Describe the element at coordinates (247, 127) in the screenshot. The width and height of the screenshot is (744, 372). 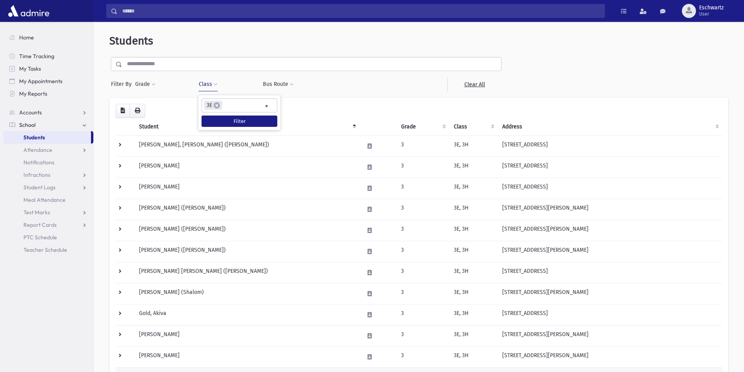
I see `th: Student: activate to sort column descending` at that location.